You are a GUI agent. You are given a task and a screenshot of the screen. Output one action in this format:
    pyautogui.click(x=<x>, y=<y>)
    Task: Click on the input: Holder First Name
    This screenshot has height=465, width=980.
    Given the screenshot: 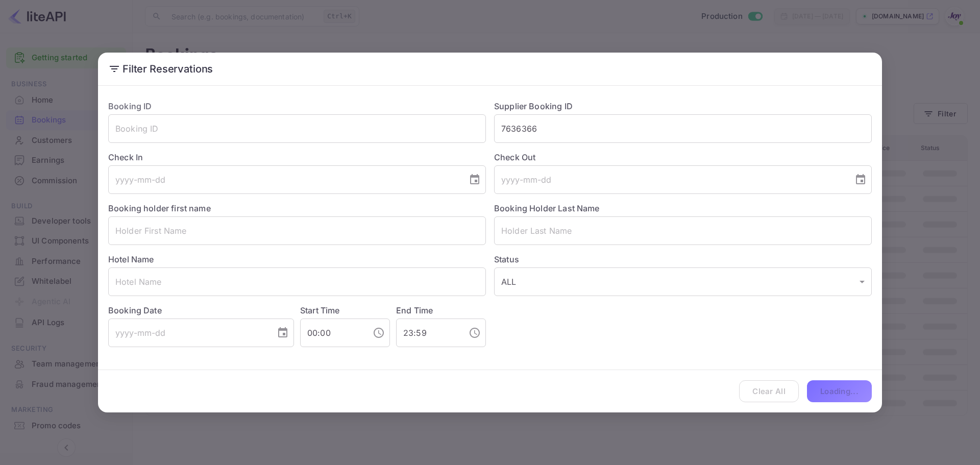 What is the action you would take?
    pyautogui.click(x=297, y=231)
    